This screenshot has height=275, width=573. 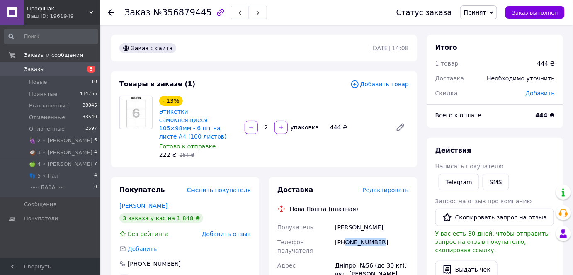 I want to click on div: 3 заказа у вас на 1 848 ₴, so click(x=161, y=218).